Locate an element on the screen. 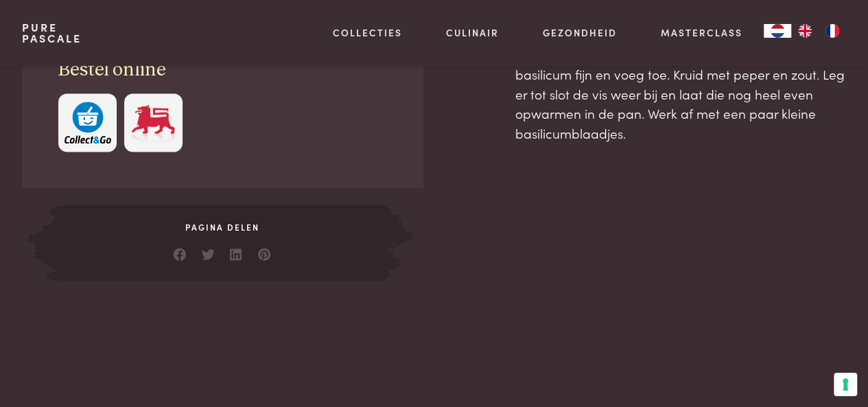 This screenshot has height=407, width=868. aside: Language selected: Nederlands is located at coordinates (805, 31).